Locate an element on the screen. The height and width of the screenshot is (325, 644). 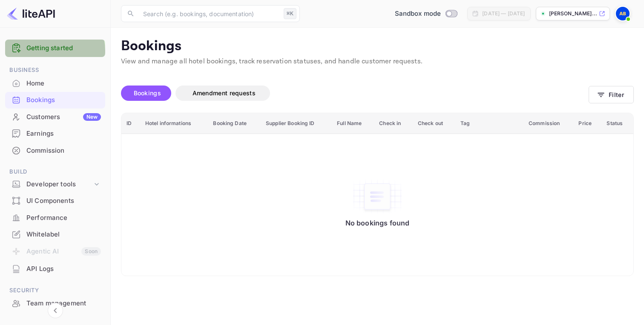
a: API Logs is located at coordinates (55, 268).